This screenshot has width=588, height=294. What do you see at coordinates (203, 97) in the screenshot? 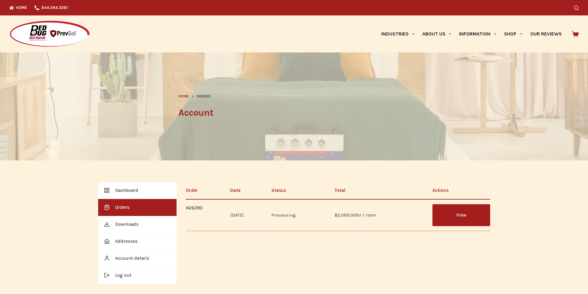
I see `span: Orders` at bounding box center [203, 97].